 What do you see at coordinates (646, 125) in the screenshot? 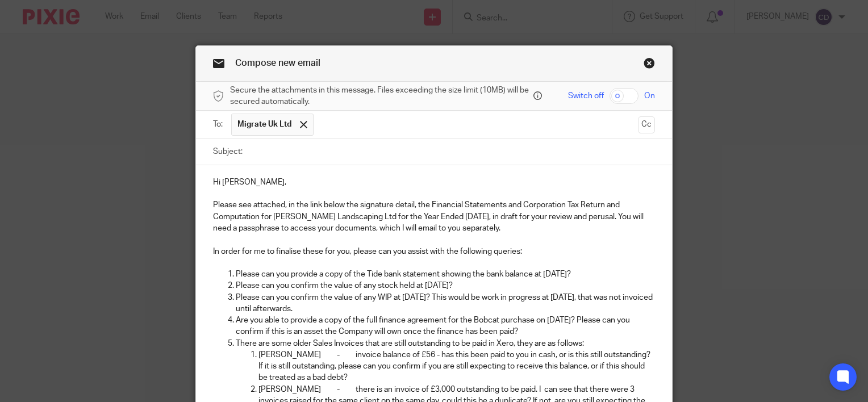
I see `button: Cc` at bounding box center [646, 125].